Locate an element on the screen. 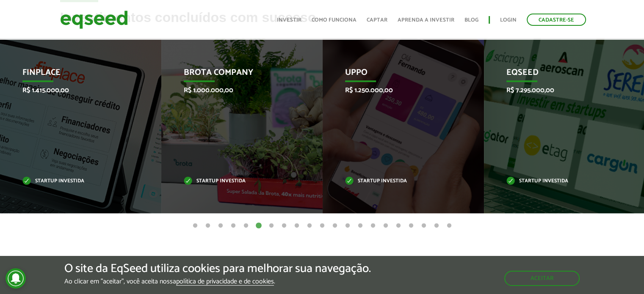 This screenshot has width=644, height=294. button: 20 of 21 is located at coordinates (437, 226).